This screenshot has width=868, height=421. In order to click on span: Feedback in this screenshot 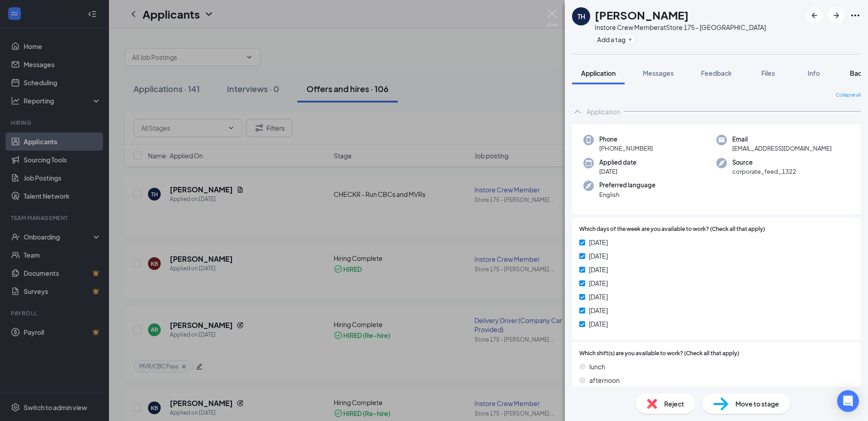, I will do `click(716, 73)`.